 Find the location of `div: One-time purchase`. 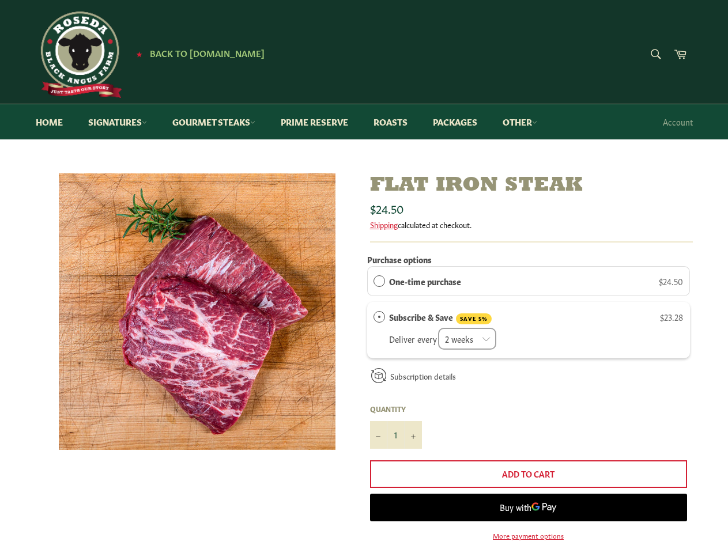

div: One-time purchase is located at coordinates (379, 281).